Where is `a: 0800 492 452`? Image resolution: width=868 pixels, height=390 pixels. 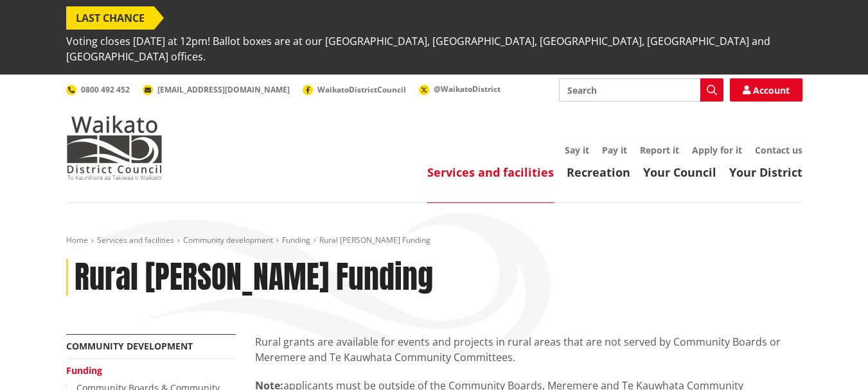 a: 0800 492 452 is located at coordinates (98, 89).